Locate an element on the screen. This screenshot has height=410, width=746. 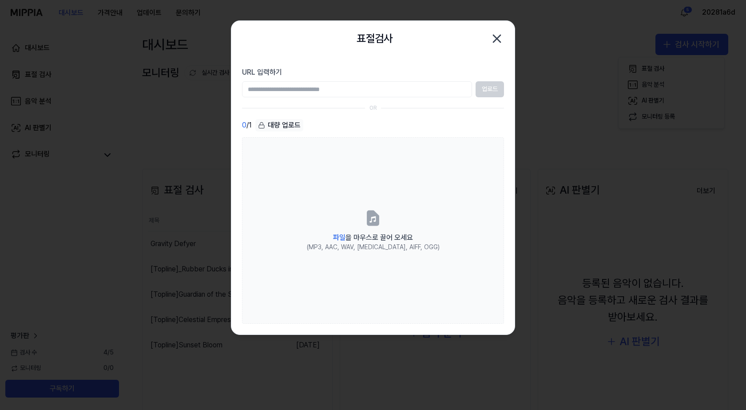
div: / 1 is located at coordinates (247, 125).